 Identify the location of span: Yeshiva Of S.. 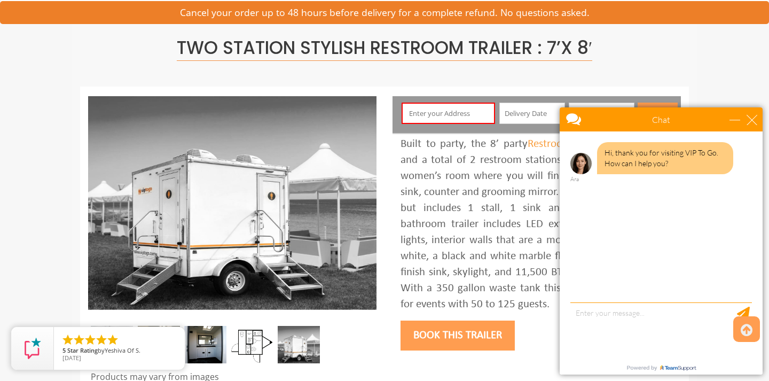
(122, 350).